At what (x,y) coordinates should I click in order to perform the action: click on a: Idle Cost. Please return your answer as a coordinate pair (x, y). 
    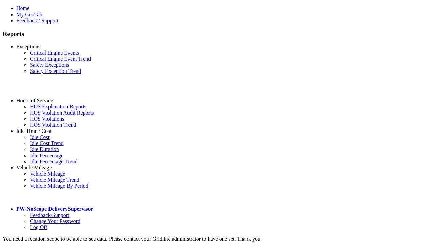
    Looking at the image, I should click on (40, 137).